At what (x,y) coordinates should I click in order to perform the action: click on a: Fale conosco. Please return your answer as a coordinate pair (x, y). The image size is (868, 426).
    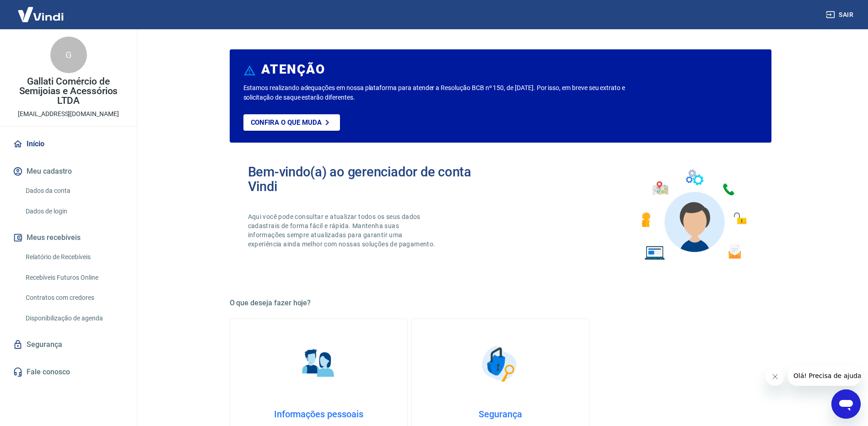
    Looking at the image, I should click on (68, 372).